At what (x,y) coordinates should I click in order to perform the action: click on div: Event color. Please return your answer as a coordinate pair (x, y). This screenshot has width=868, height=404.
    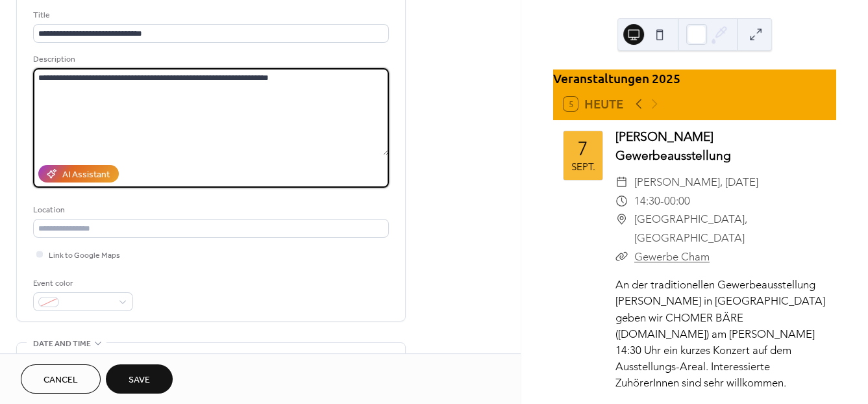
    Looking at the image, I should click on (82, 283).